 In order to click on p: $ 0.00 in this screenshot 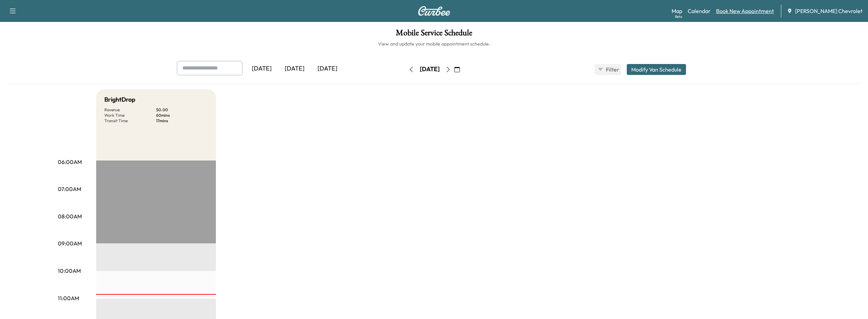, I will do `click(182, 110)`.